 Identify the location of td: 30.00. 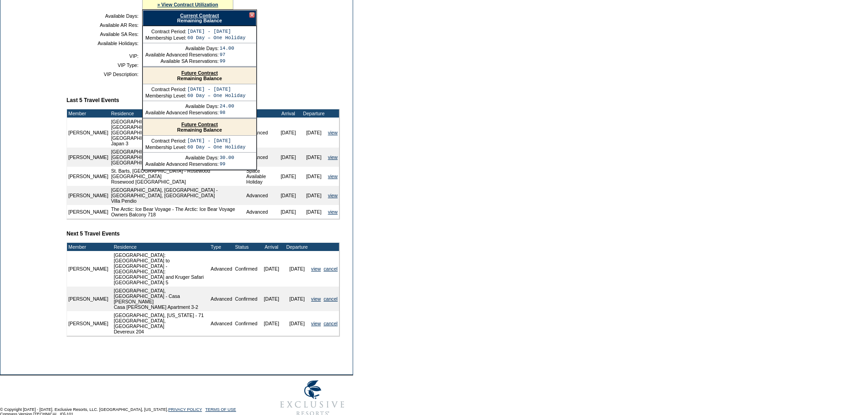
(227, 158).